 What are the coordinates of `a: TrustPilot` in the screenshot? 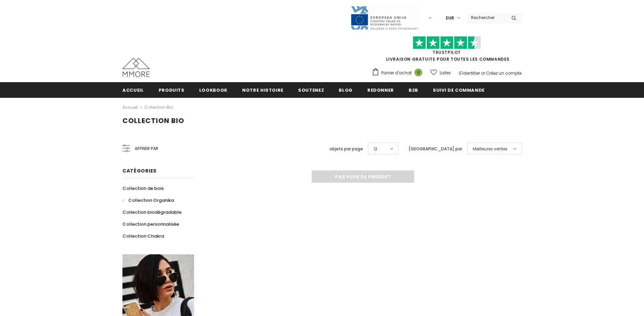 It's located at (447, 52).